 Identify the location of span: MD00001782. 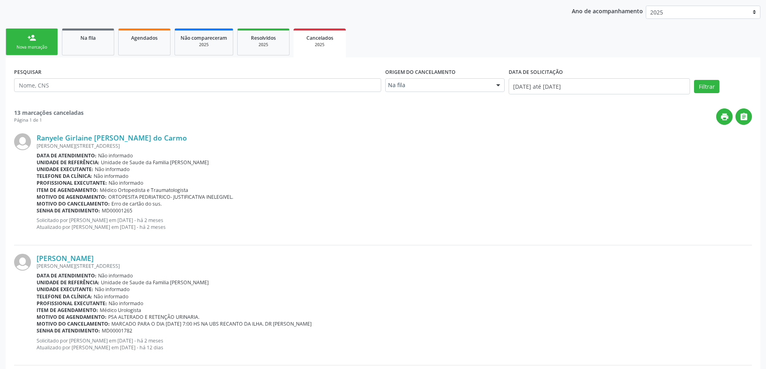
(117, 331).